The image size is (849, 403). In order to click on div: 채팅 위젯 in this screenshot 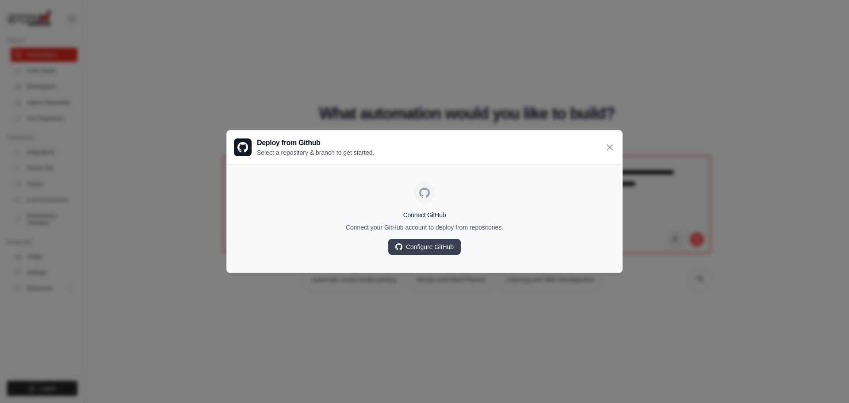, I will do `click(827, 382)`.